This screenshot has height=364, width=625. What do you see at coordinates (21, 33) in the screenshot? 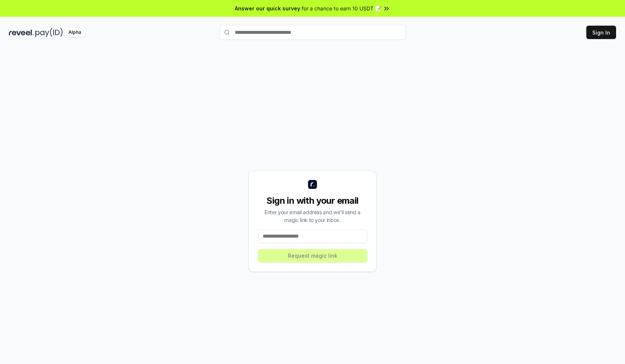
I see `img: reveel_dark` at bounding box center [21, 33].